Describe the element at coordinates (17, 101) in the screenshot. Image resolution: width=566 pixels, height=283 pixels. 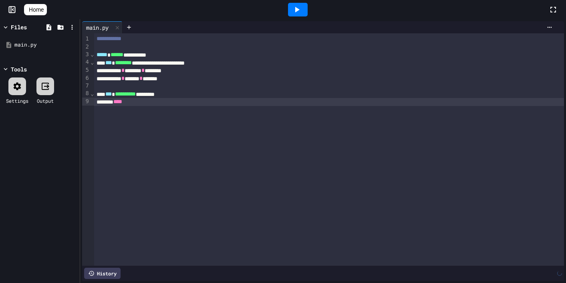
I see `div: Settings` at that location.